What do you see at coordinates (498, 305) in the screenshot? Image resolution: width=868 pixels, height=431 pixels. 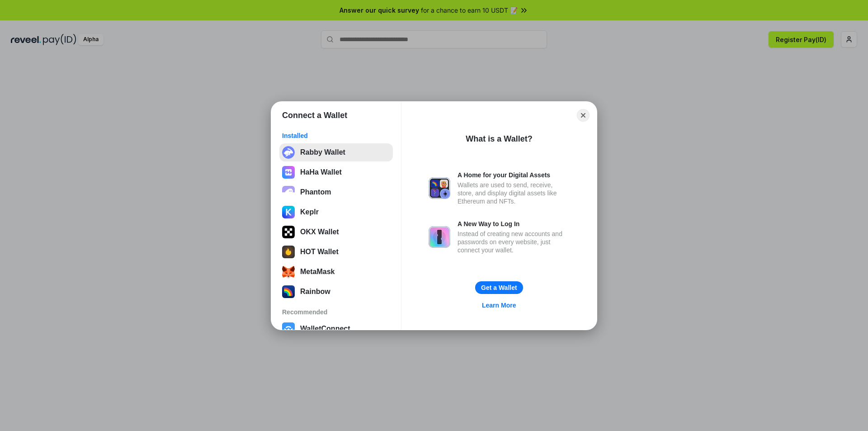 I see `a: Learn More` at bounding box center [498, 305].